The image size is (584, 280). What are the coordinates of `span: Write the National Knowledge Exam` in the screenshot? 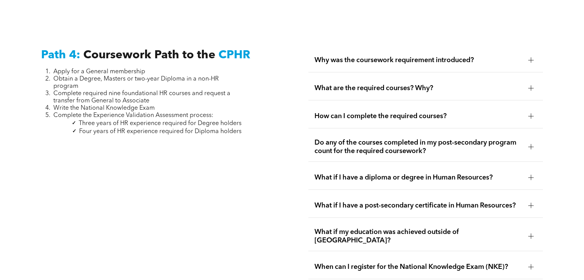 It's located at (104, 108).